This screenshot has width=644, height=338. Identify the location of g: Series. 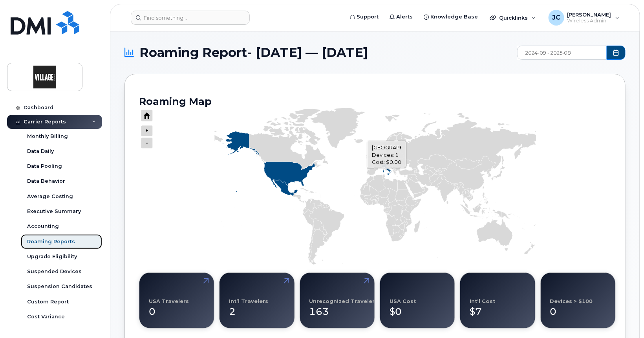
(375, 186).